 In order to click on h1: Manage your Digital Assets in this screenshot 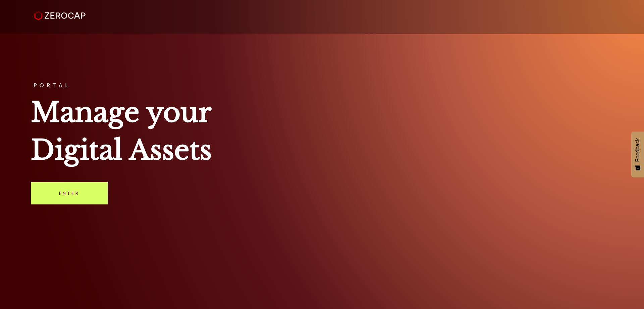, I will do `click(322, 131)`.